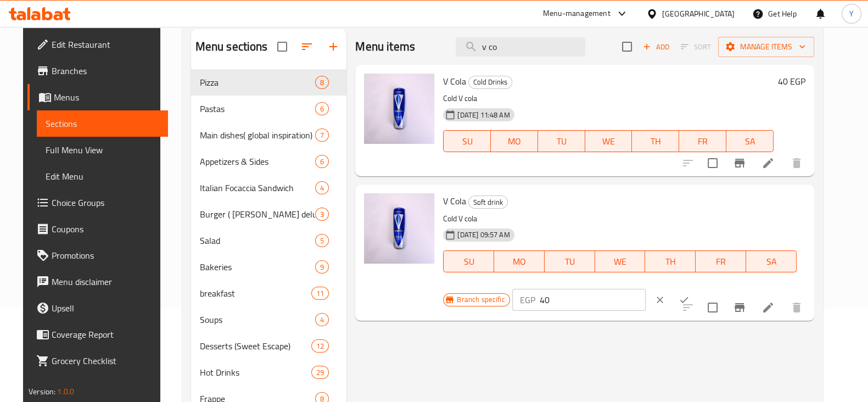 The image size is (868, 402). What do you see at coordinates (256, 372) in the screenshot?
I see `span: Hot Drinks` at bounding box center [256, 372].